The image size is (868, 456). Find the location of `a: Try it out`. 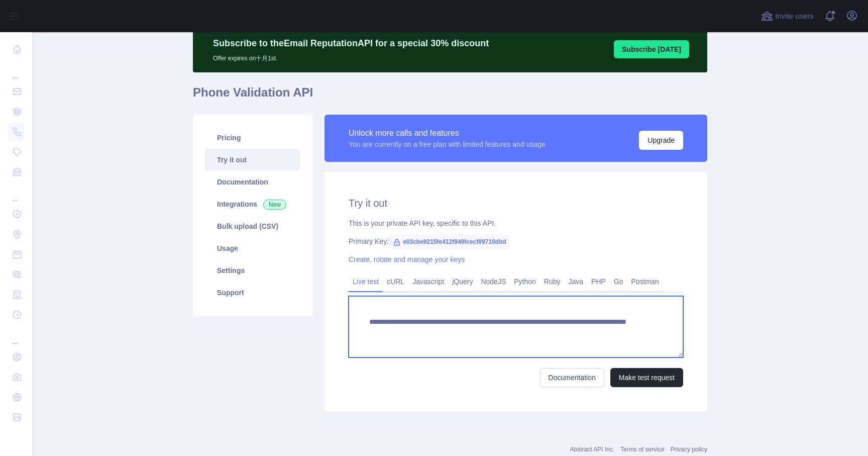

a: Try it out is located at coordinates (253, 160).